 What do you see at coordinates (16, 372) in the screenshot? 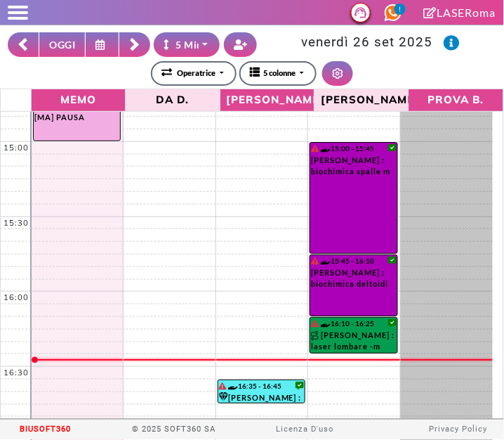
I see `div: 16:30` at bounding box center [16, 372].